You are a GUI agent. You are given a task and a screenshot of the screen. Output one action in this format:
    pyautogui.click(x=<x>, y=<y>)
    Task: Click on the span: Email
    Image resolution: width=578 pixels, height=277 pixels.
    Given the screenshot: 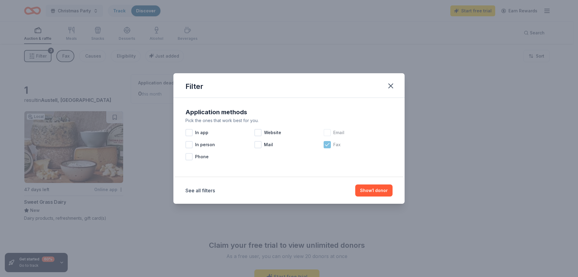 What is the action you would take?
    pyautogui.click(x=339, y=133)
    